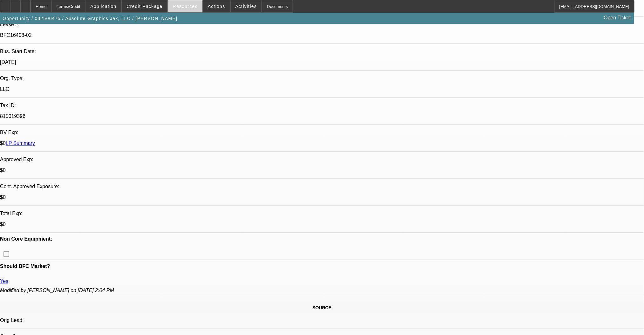 This screenshot has height=335, width=644. I want to click on span: Actions, so click(216, 6).